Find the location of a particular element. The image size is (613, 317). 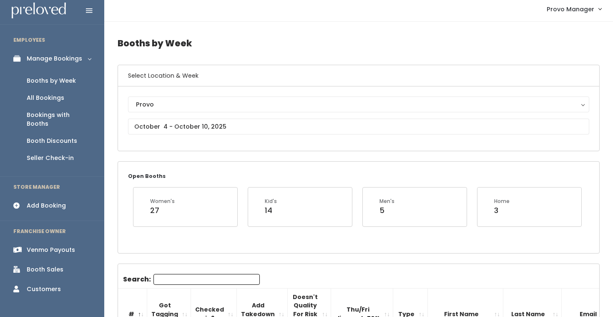

h4: Booths by Week is located at coordinates (359, 43).